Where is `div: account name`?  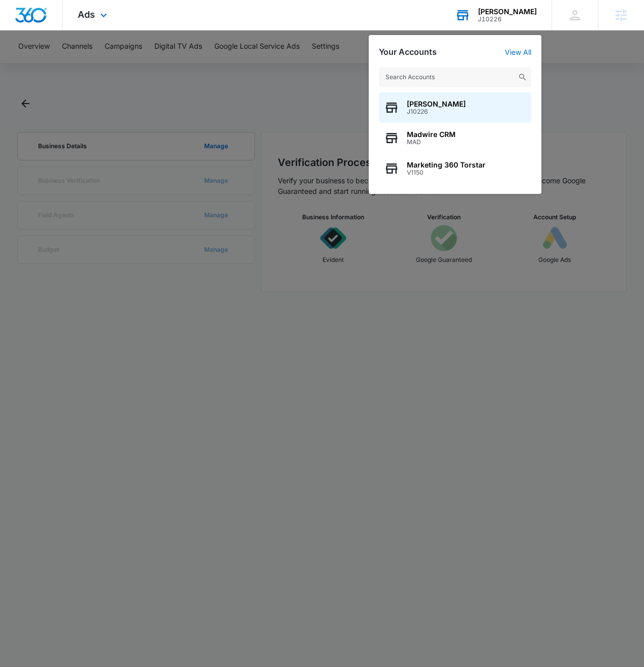
div: account name is located at coordinates (507, 11).